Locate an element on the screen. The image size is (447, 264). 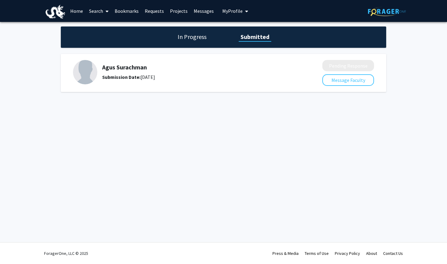
button: Message Faculty is located at coordinates (348, 80).